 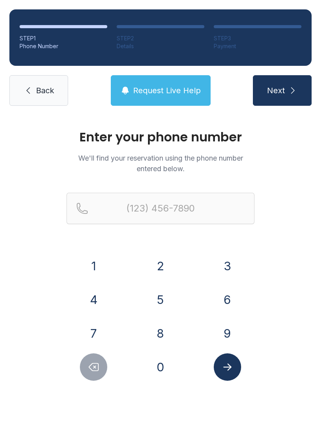 I want to click on input: Reservation phone number, so click(x=161, y=209).